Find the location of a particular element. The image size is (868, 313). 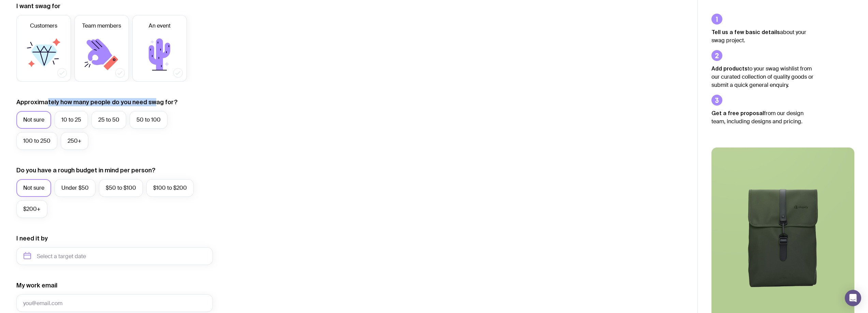

label: Do you have a rough budget in mind per person? is located at coordinates (86, 170).